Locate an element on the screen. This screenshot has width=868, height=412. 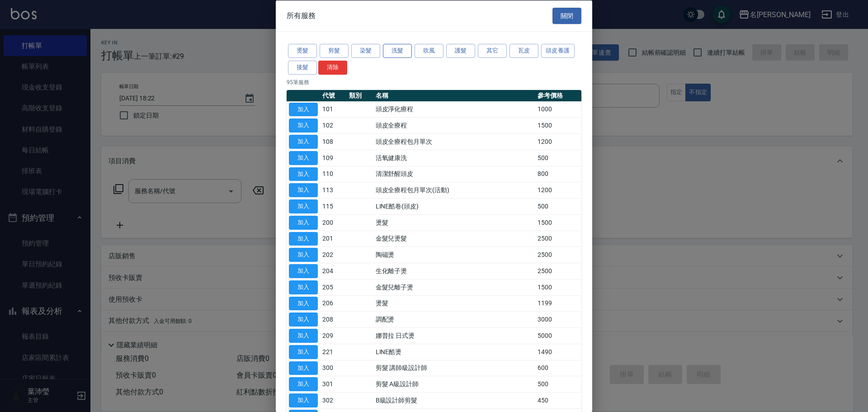
td: 113 is located at coordinates (333, 190).